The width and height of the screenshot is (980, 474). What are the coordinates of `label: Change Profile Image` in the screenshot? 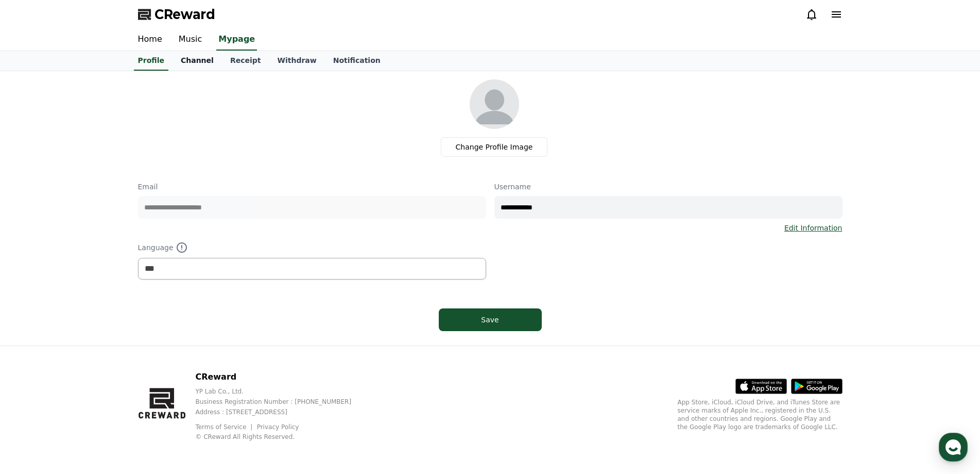 It's located at (495, 147).